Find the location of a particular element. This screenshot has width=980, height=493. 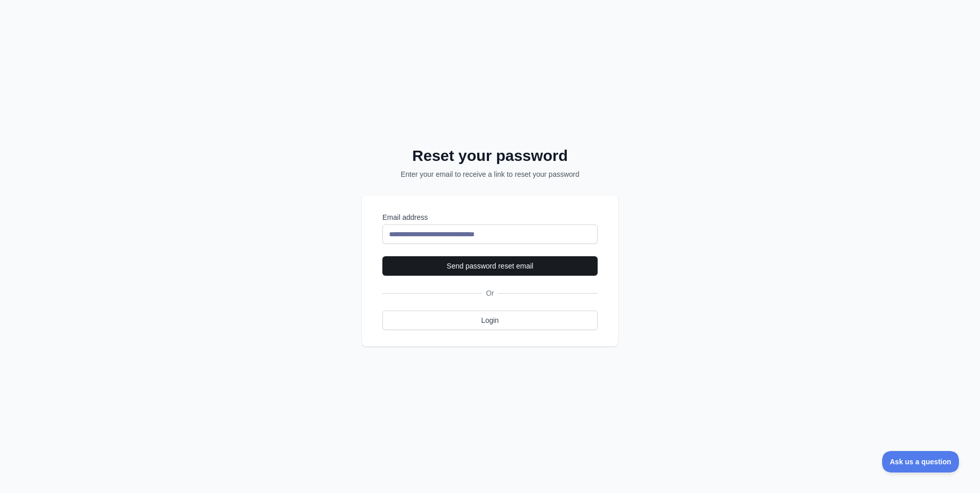

button: Send password reset email is located at coordinates (490, 266).